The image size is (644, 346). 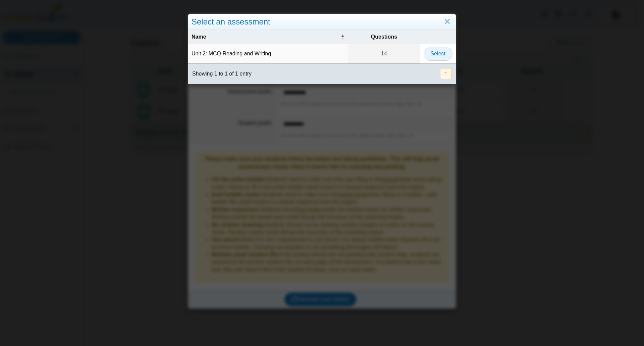 What do you see at coordinates (266, 37) in the screenshot?
I see `span: Name` at bounding box center [266, 37].